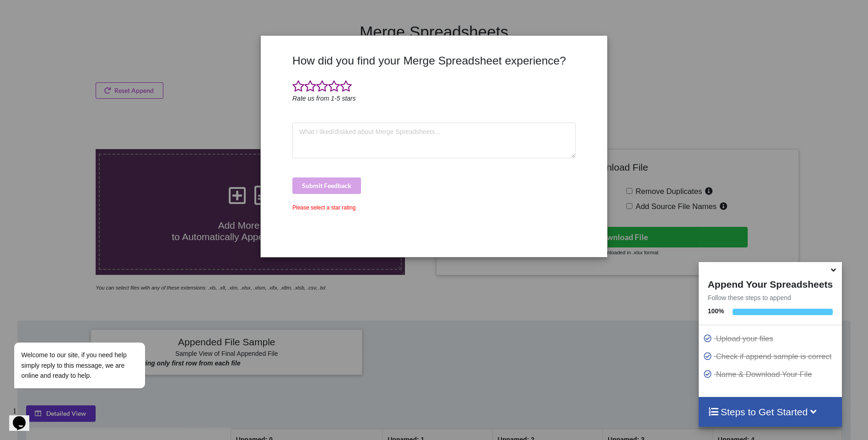 The height and width of the screenshot is (440, 868). I want to click on h4: Append Your Spreadsheets, so click(770, 283).